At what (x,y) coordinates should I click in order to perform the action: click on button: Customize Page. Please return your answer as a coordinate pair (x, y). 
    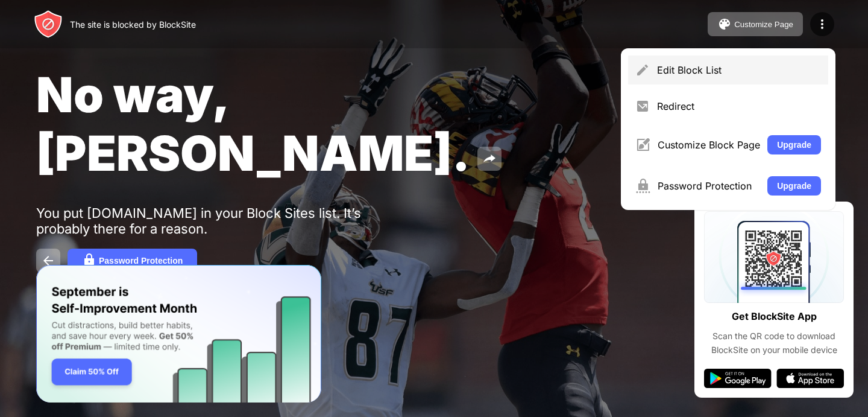
    Looking at the image, I should click on (755, 24).